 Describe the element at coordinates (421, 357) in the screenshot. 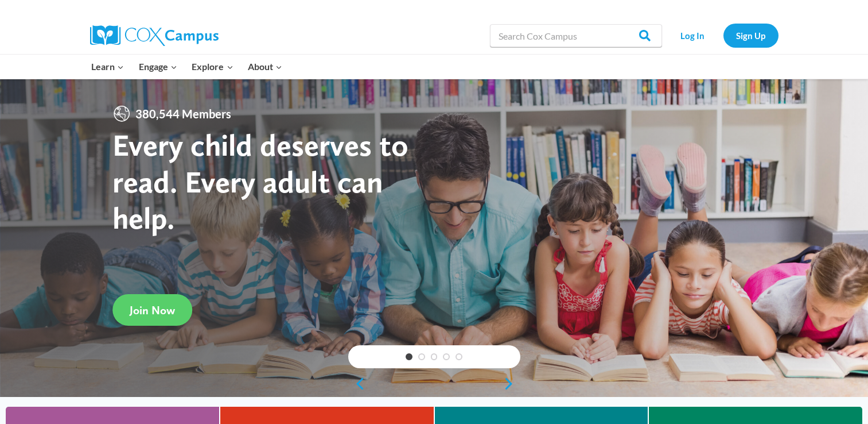

I see `a: 2` at that location.